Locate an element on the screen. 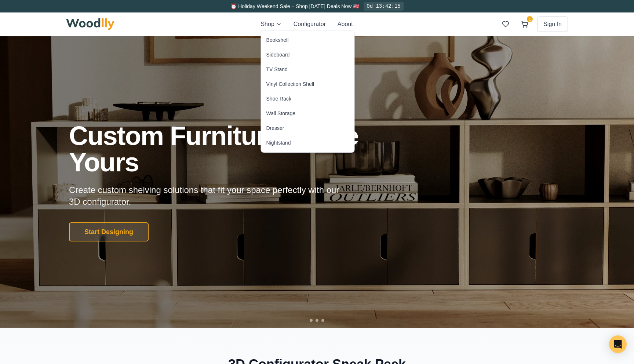 Image resolution: width=634 pixels, height=364 pixels. div: Bookshelf is located at coordinates (277, 40).